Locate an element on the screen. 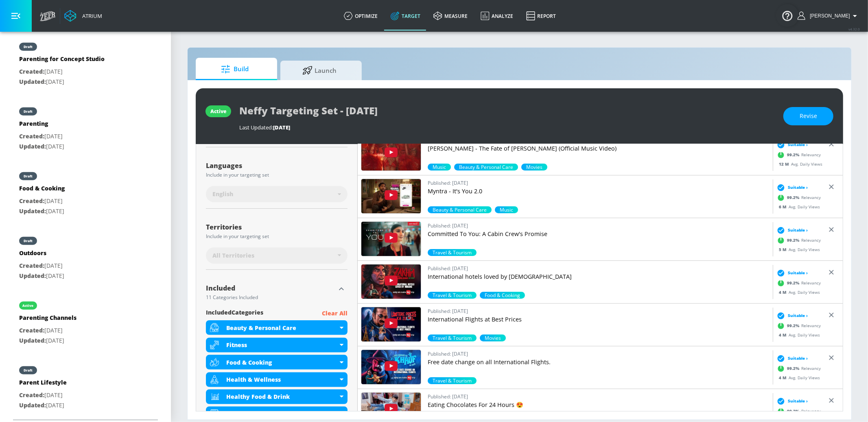 Image resolution: width=868 pixels, height=422 pixels. p: International Flights at Best Prices is located at coordinates (598, 320).